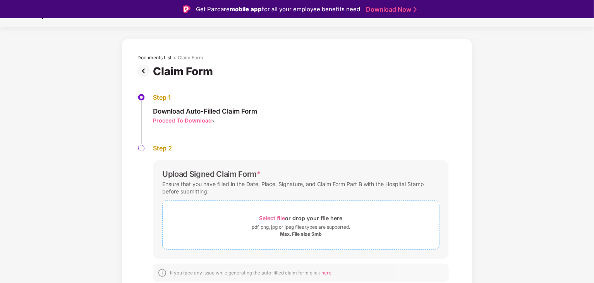 Image resolution: width=594 pixels, height=283 pixels. I want to click on img: svg+xml;base64,PHN2ZyBpZD0iUHJldi0zMngzMiIgeG1sbnM9Imh0dHA6Ly93d3cudzMub3JnLzIwMDAvc3ZnIiB3aWR0aD..., so click(145, 71).